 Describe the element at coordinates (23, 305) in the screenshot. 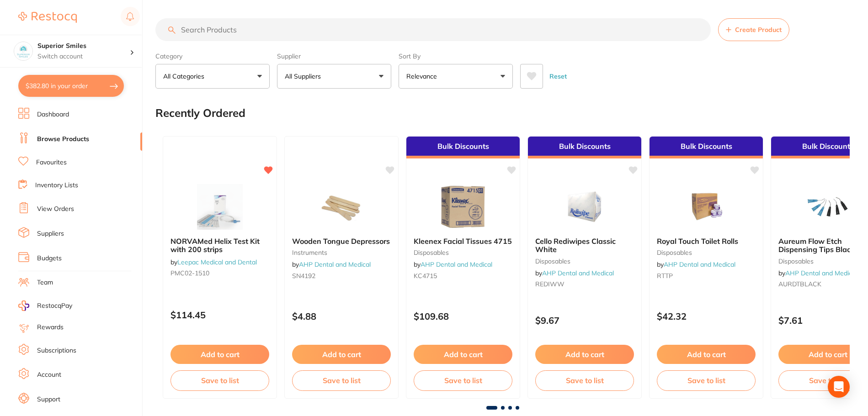

I see `img: RestocqPay` at that location.